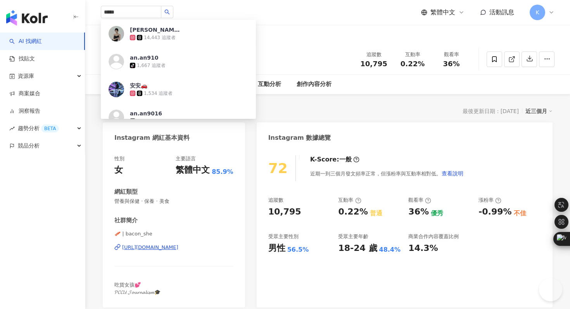  Describe the element at coordinates (437, 214) in the screenshot. I see `div: 優秀` at that location.